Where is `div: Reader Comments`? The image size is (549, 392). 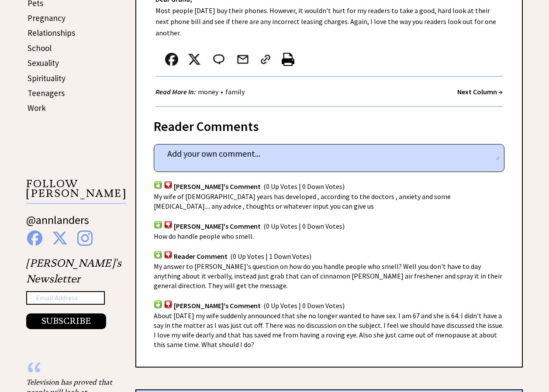
div: Reader Comments is located at coordinates (329, 124).